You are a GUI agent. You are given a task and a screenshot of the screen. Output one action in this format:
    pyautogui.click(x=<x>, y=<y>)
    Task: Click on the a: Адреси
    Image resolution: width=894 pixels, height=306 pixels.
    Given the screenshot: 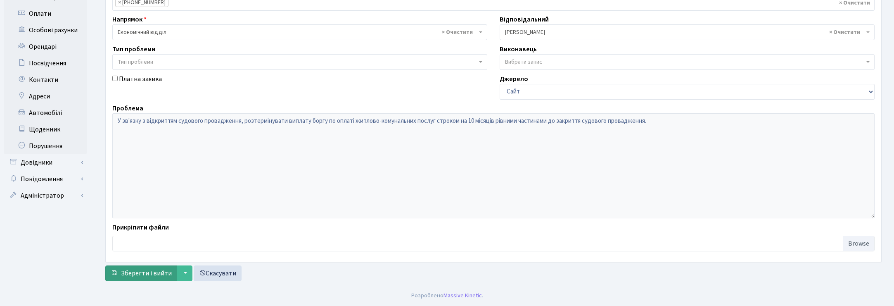 What is the action you would take?
    pyautogui.click(x=45, y=96)
    